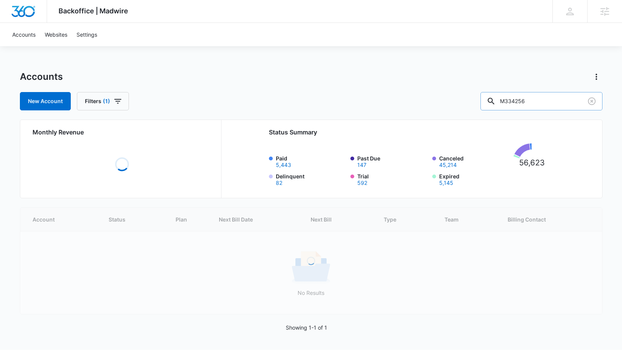  I want to click on button: Trial, so click(362, 183).